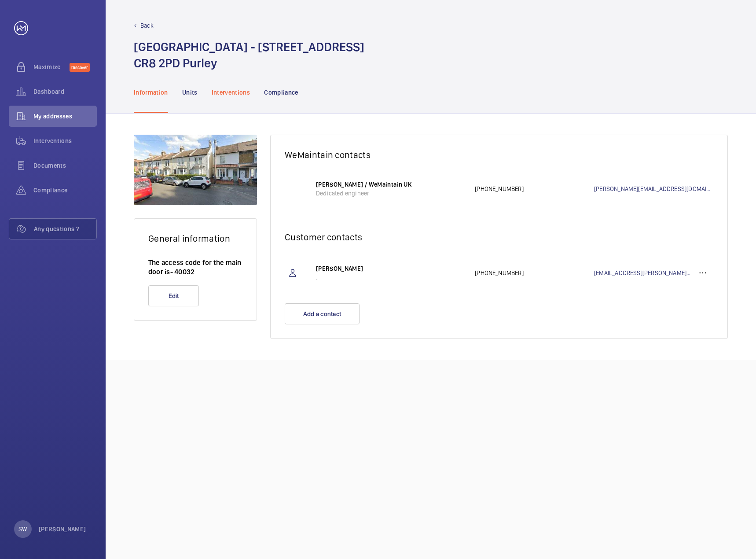 This screenshot has width=756, height=559. I want to click on h2: WeMaintain contacts, so click(499, 154).